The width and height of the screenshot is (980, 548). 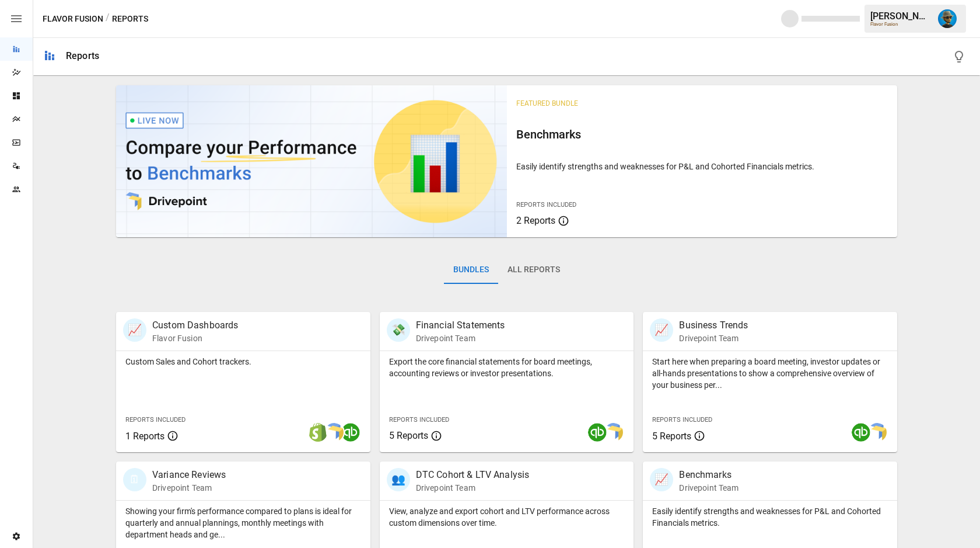 What do you see at coordinates (948, 19) in the screenshot?
I see `button: Lance Quejada` at bounding box center [948, 19].